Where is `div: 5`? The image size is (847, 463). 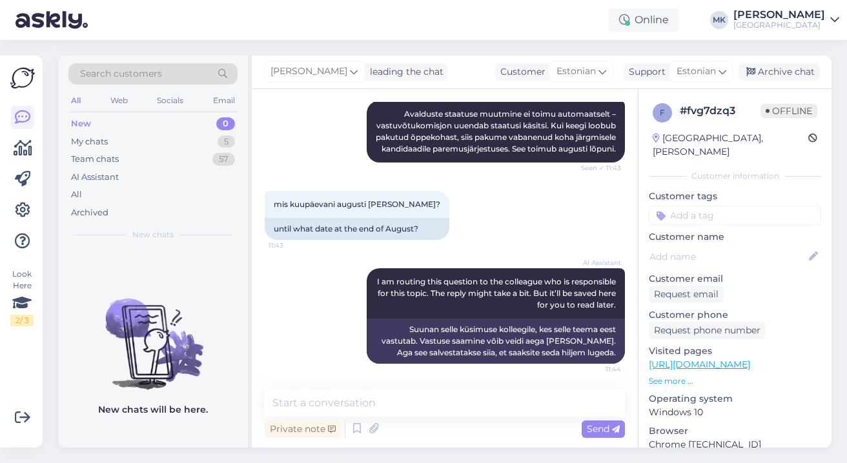 div: 5 is located at coordinates (226, 142).